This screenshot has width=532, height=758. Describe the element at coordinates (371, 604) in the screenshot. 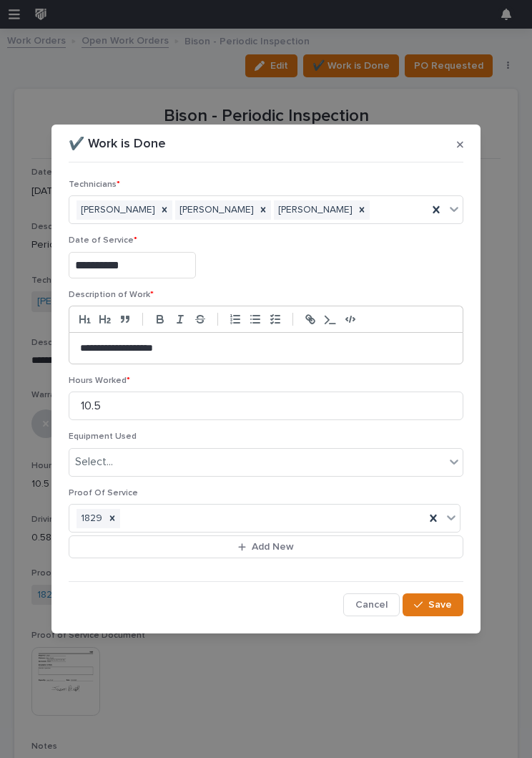

I see `span: Cancel` at that location.